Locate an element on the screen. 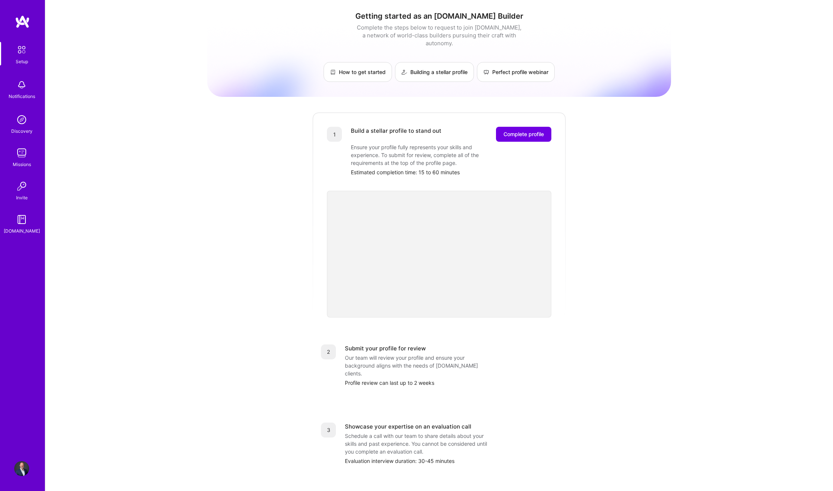 The image size is (833, 491). a: Building a stellar profile is located at coordinates (434, 72).